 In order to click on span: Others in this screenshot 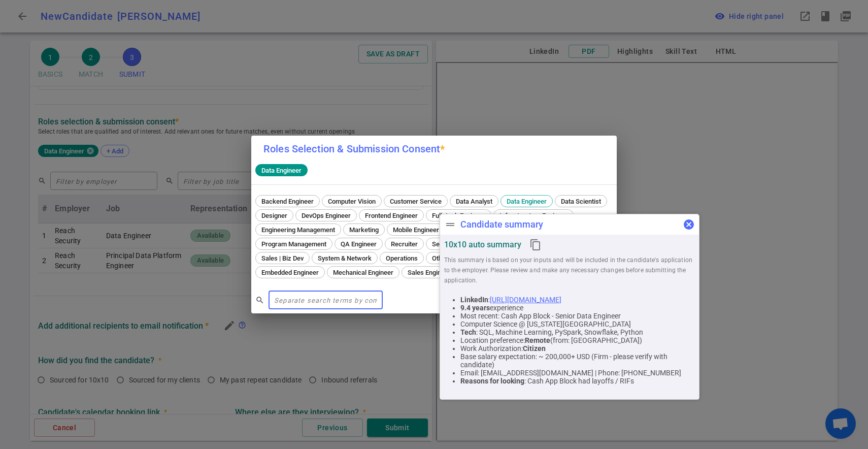, I will do `click(442, 258)`.